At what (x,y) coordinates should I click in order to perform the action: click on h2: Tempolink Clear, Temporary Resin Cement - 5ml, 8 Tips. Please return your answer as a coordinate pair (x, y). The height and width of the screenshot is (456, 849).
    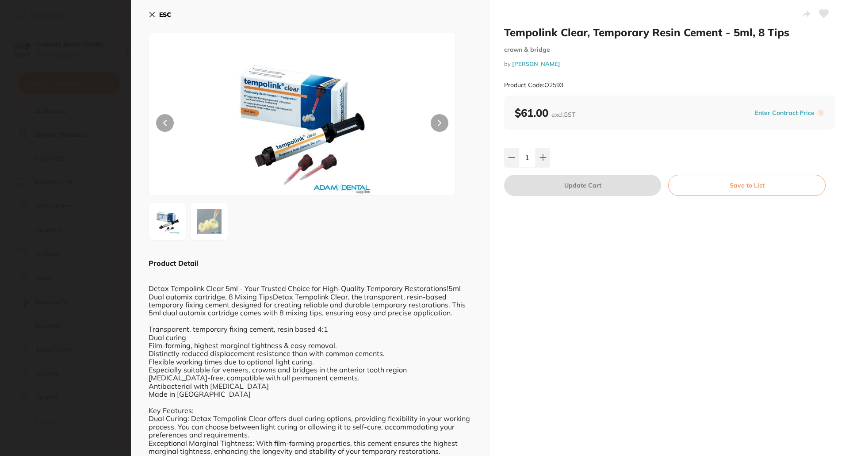
    Looking at the image, I should click on (670, 32).